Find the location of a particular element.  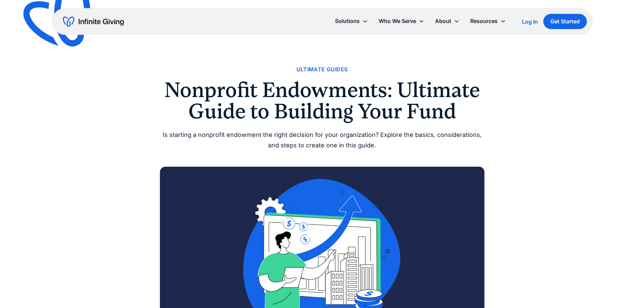

a: Get Started is located at coordinates (565, 21).